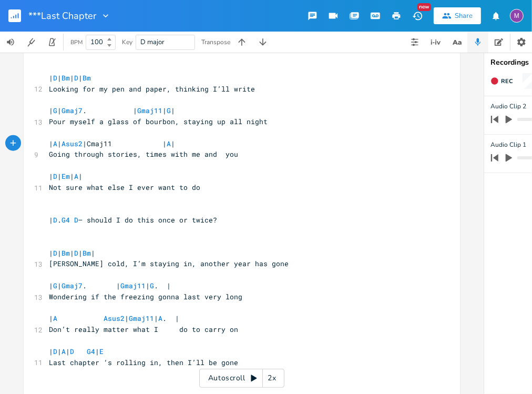 This screenshot has width=532, height=394. Describe the element at coordinates (77, 42) in the screenshot. I see `div: BPM` at that location.